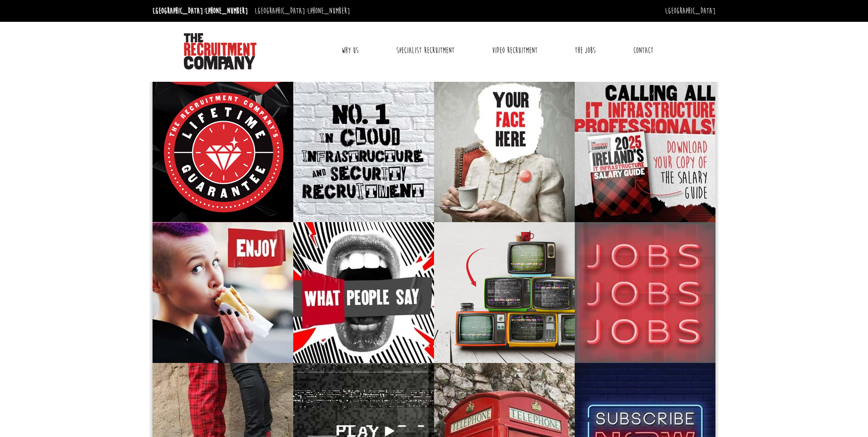 This screenshot has width=868, height=437. Describe the element at coordinates (426, 50) in the screenshot. I see `a: Specialist Recruitment` at that location.